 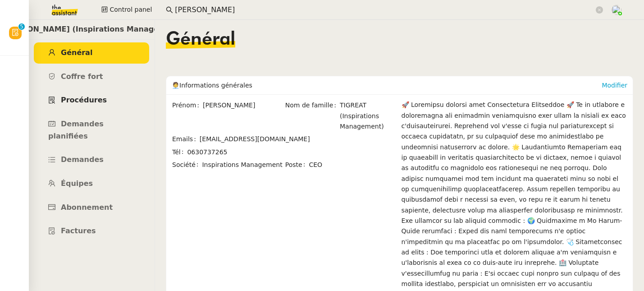 What do you see at coordinates (243, 165) in the screenshot?
I see `span: Inspirations Management` at bounding box center [243, 165].